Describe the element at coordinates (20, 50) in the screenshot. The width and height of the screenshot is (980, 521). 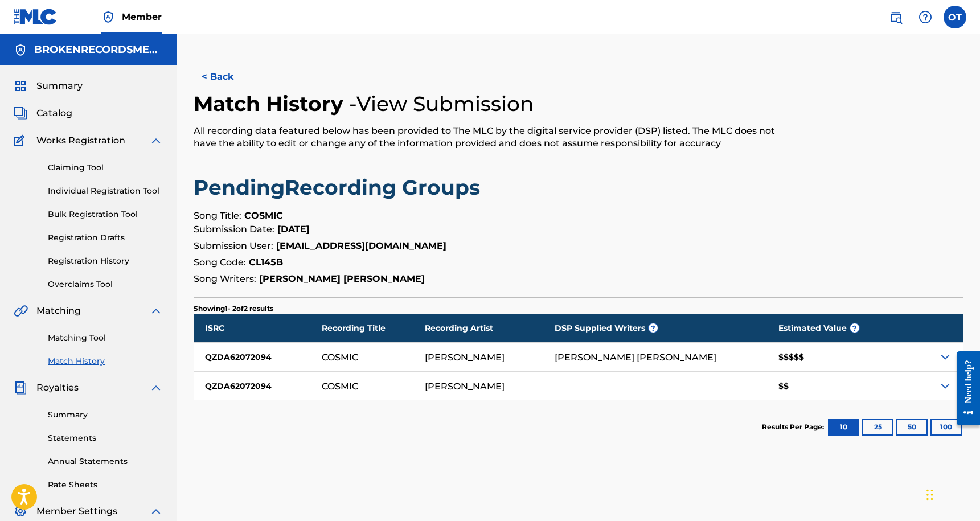
I see `img: Accounts` at that location.